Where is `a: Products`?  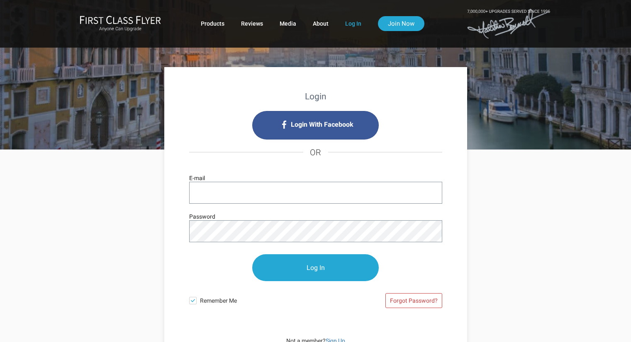 a: Products is located at coordinates (212, 24).